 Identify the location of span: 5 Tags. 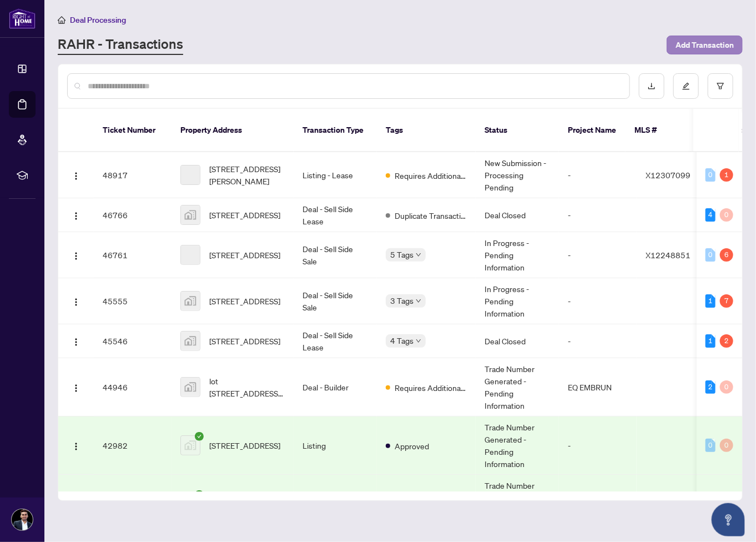
(402, 255).